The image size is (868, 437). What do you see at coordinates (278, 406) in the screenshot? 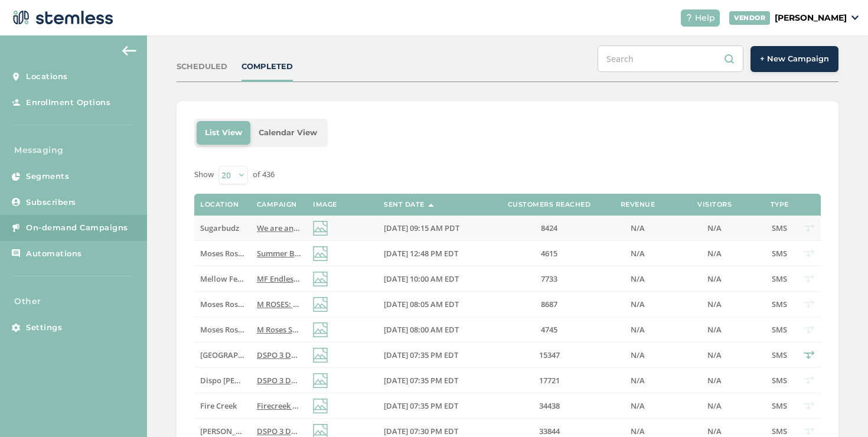
I see `label: Firecreek 3 Day Blitz Fri-Sun: Spend $50 get $10 off, $100 get $20 off, $200 get $50 off! 100+ de...` at bounding box center [278, 406].